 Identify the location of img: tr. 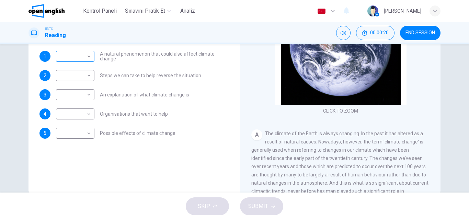
(322, 11).